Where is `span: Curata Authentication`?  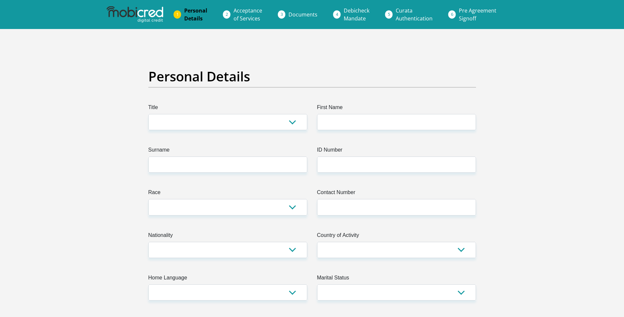
span: Curata Authentication is located at coordinates (414, 14).